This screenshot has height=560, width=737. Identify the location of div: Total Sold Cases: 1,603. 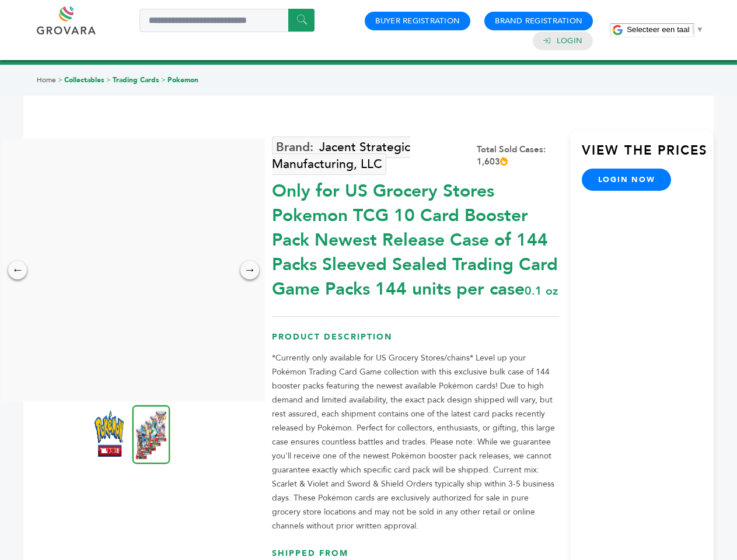
(518, 156).